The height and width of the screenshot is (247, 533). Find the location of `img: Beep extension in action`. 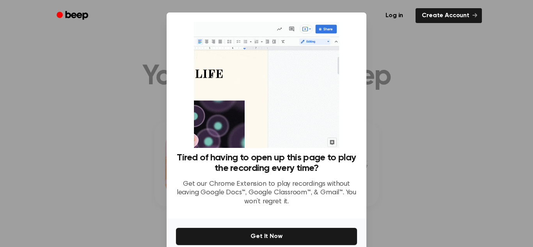

img: Beep extension in action is located at coordinates (266, 85).